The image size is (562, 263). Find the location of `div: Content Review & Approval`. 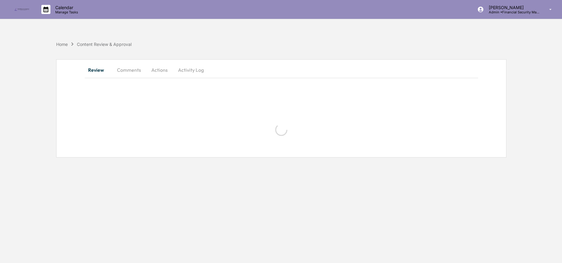

div: Content Review & Approval is located at coordinates (104, 44).